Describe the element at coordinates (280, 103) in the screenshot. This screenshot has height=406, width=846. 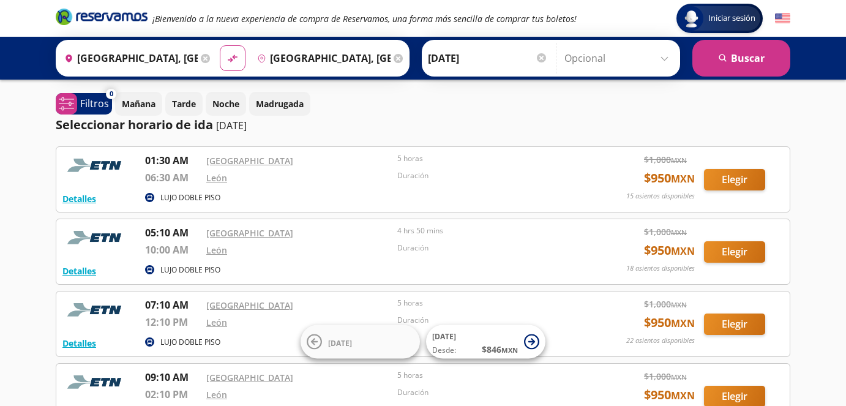
I see `button: Madrugada` at that location.